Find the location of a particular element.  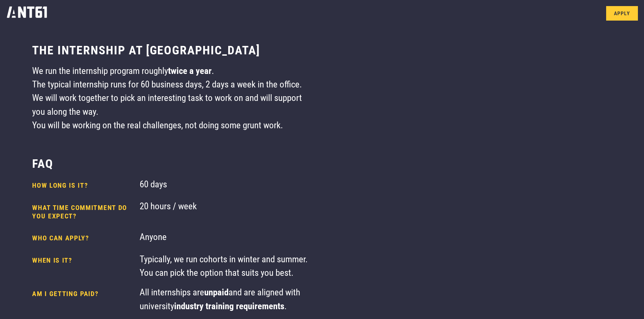

h4: Who can apply? is located at coordinates (83, 238).